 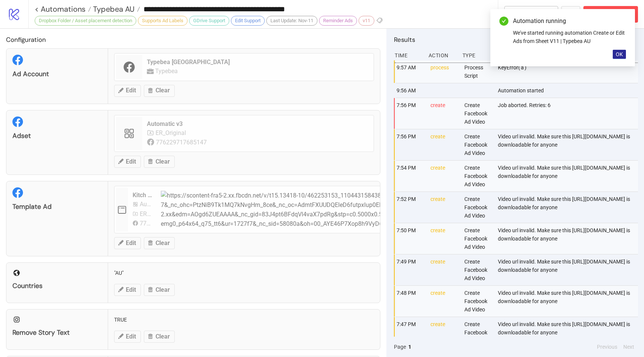 I want to click on div: Job aborted. Retries: 6, so click(x=569, y=114).